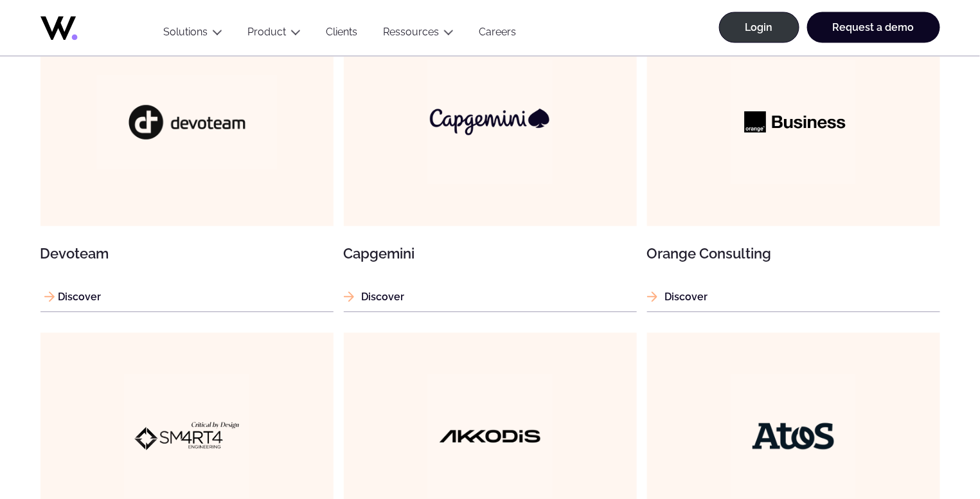 This screenshot has width=980, height=499. I want to click on h3: Capgemini, so click(491, 254).